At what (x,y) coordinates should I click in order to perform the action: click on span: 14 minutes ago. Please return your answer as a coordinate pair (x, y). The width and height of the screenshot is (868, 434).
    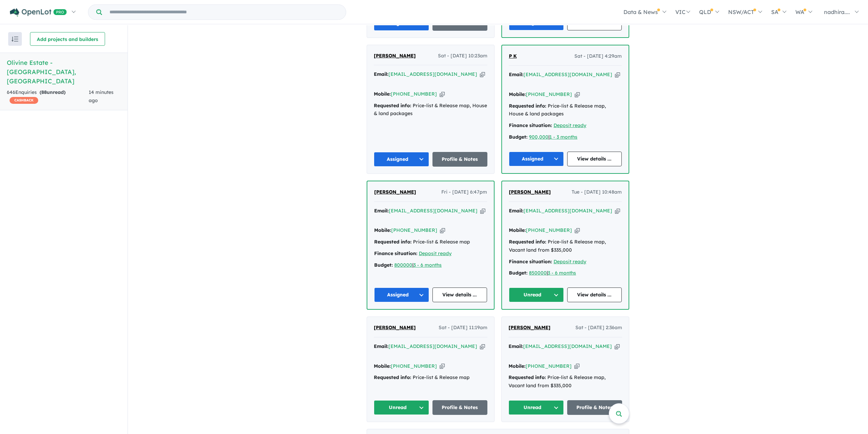
    Looking at the image, I should click on (101, 96).